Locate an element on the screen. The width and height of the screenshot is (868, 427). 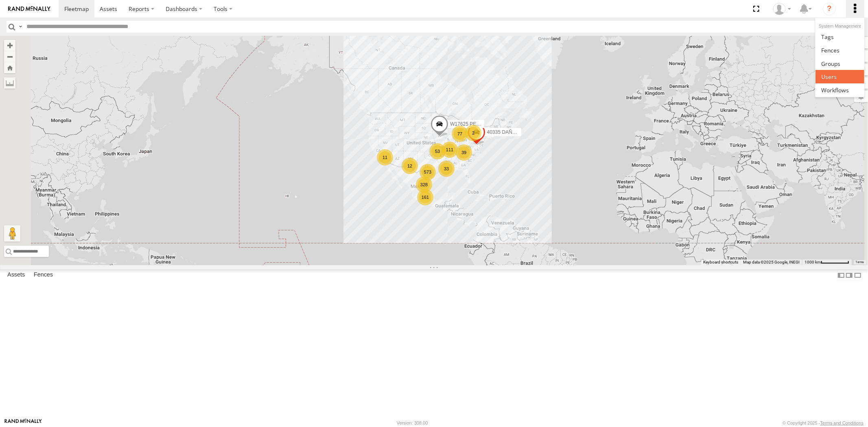
div: 53 is located at coordinates (438, 151).